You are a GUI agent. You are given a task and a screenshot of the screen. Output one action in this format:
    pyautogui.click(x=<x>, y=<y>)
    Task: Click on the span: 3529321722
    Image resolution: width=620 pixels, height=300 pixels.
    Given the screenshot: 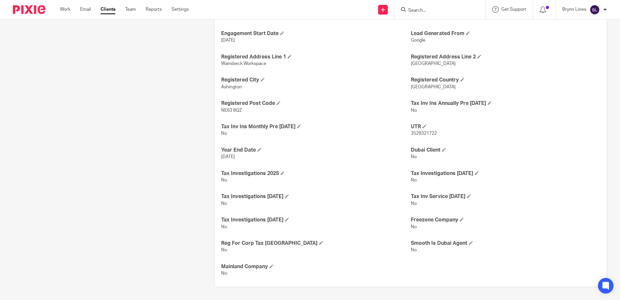 What is the action you would take?
    pyautogui.click(x=424, y=133)
    